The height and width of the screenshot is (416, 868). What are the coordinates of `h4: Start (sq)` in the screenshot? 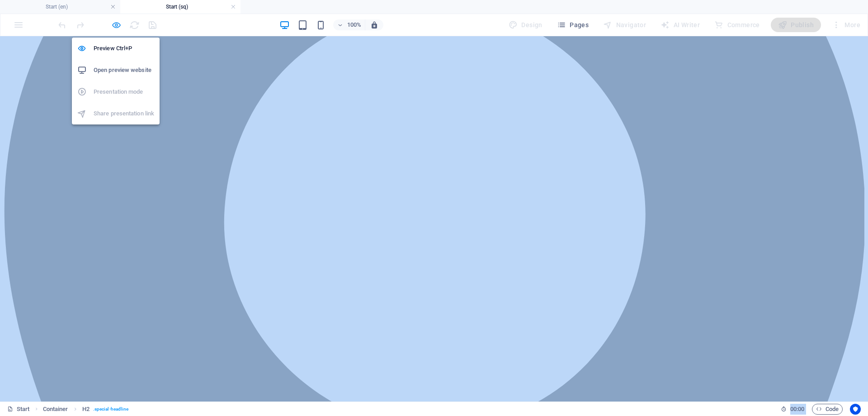 It's located at (180, 7).